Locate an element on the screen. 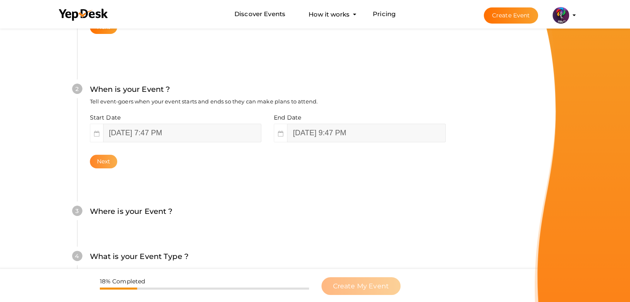 This screenshot has height=302, width=630. button: Next is located at coordinates (104, 161).